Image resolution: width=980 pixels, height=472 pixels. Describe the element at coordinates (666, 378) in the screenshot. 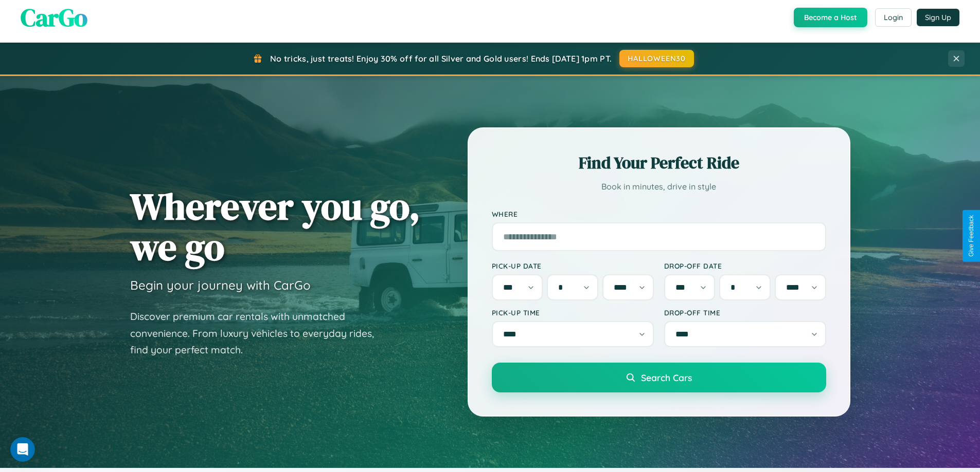

I see `span: Search Cars` at that location.